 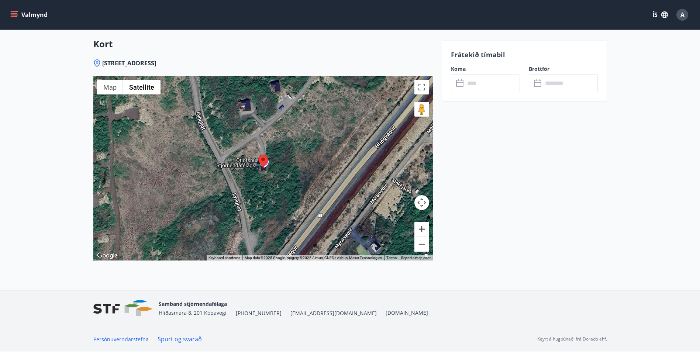 What do you see at coordinates (224, 258) in the screenshot?
I see `button: Keyboard shortcuts` at bounding box center [224, 258].